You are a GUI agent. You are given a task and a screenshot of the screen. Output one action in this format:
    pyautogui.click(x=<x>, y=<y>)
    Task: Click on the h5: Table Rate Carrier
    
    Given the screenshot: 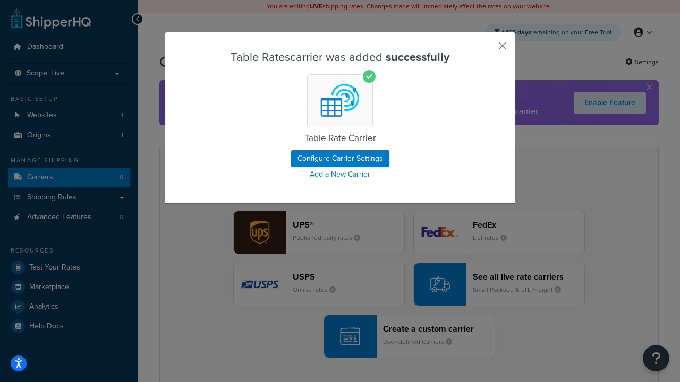 What is the action you would take?
    pyautogui.click(x=340, y=139)
    